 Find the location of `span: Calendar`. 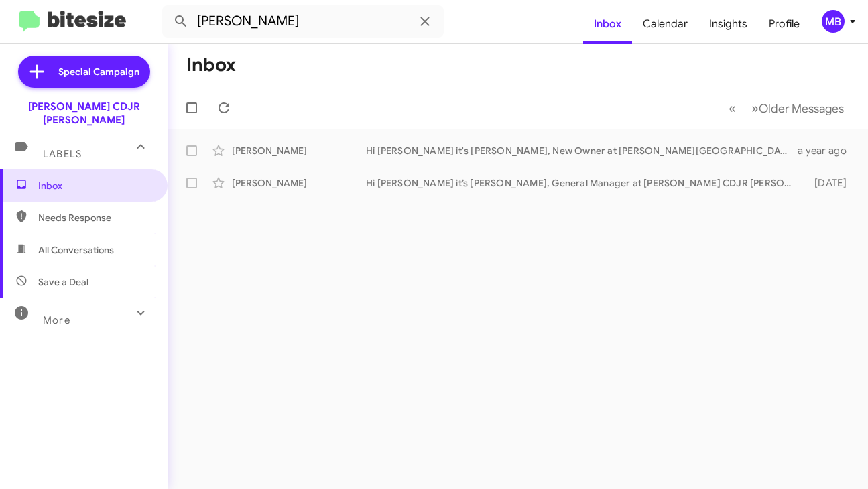

span: Calendar is located at coordinates (665, 24).